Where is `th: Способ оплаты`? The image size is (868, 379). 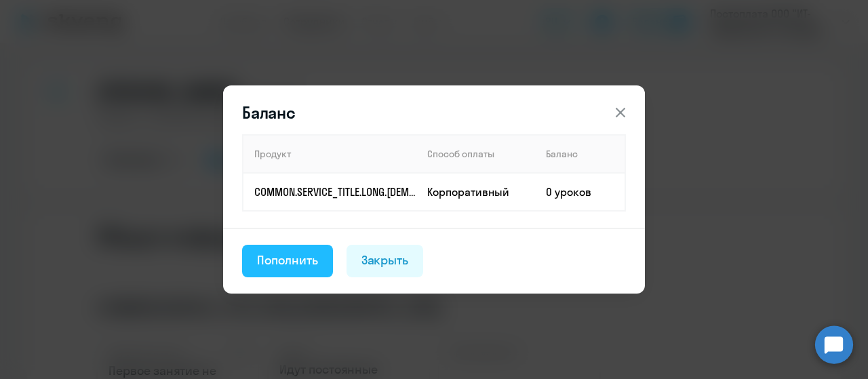
th: Способ оплаты is located at coordinates (476, 154).